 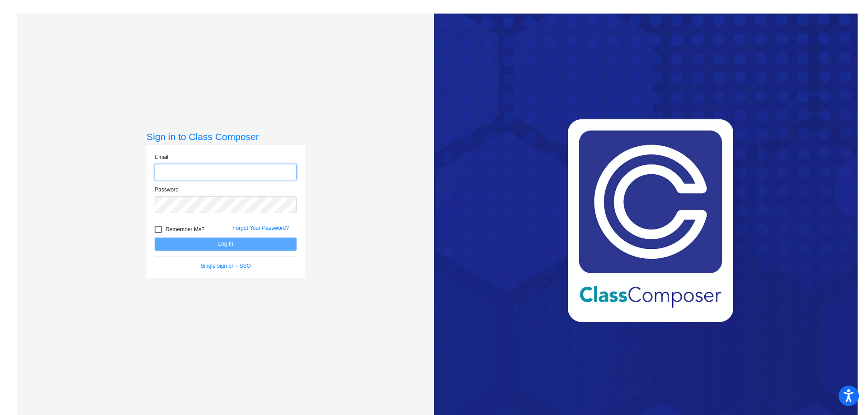 I want to click on label: Email, so click(x=161, y=157).